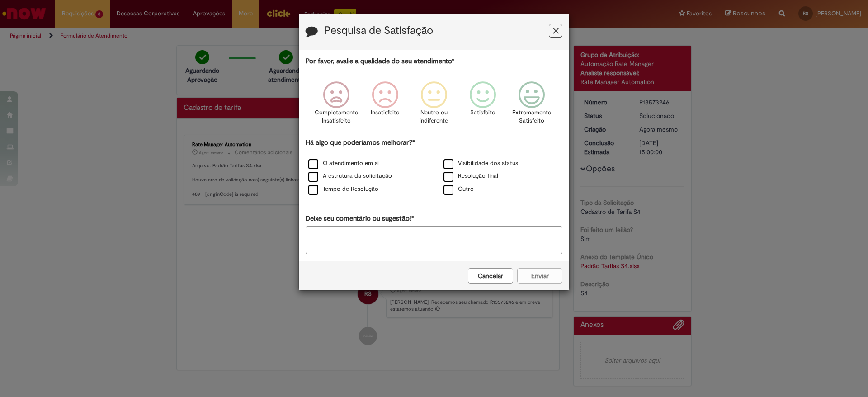 This screenshot has height=397, width=868. What do you see at coordinates (471, 176) in the screenshot?
I see `label: Resolução final` at bounding box center [471, 176].